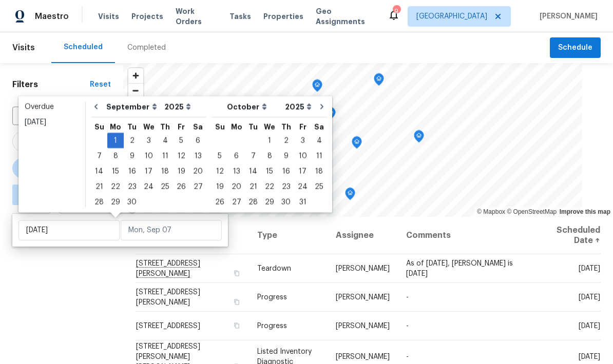  Describe the element at coordinates (96, 107) in the screenshot. I see `button: Go to previous month` at that location.